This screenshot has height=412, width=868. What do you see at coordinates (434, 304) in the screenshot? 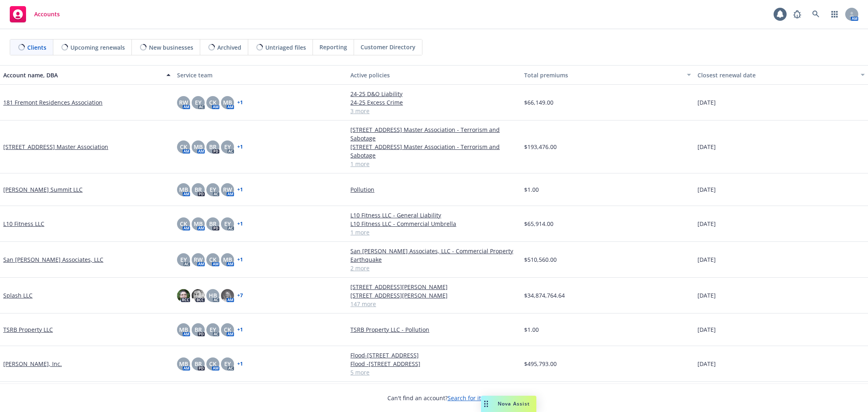
I see `a: 147 more` at bounding box center [434, 304].